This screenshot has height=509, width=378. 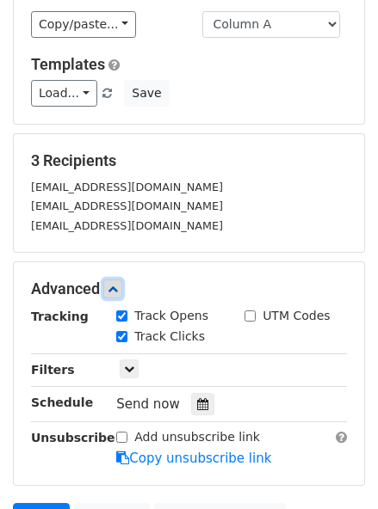 I want to click on a: Copy/paste..., so click(x=83, y=24).